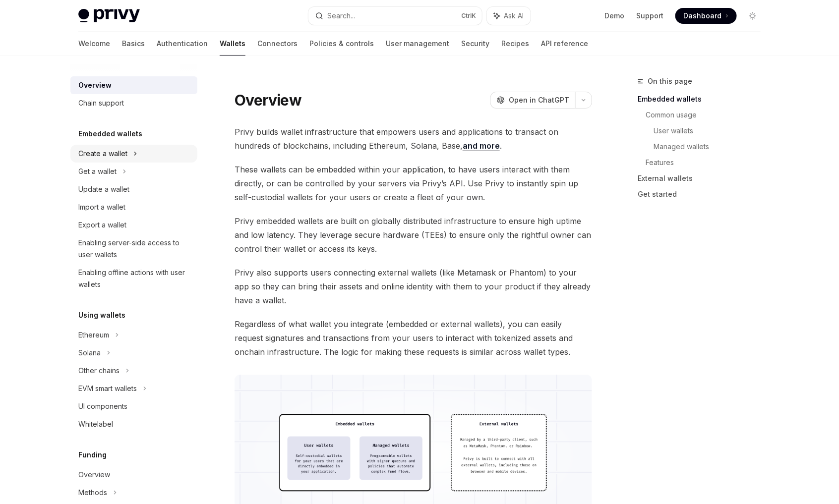  I want to click on a: Enabling offline actions with user wallets, so click(134, 279).